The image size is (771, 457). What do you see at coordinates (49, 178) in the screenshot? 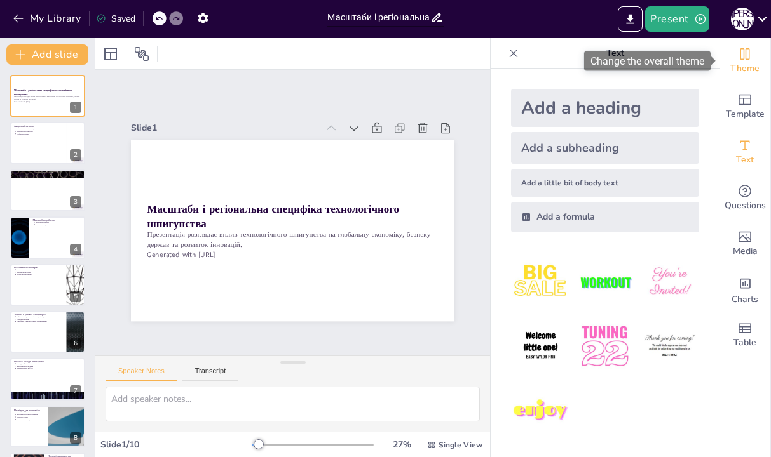
I see `p: Суб'єкти шпигунства` at bounding box center [49, 178].